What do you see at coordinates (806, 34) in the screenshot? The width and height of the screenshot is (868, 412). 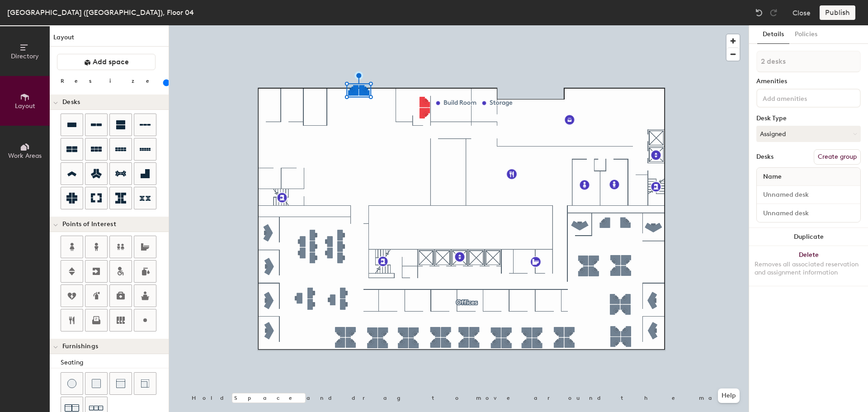 I see `button: Policies` at bounding box center [806, 34].